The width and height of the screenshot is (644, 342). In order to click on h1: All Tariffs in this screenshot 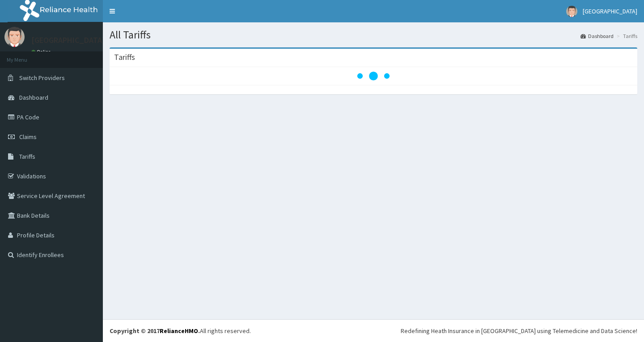, I will do `click(373, 35)`.